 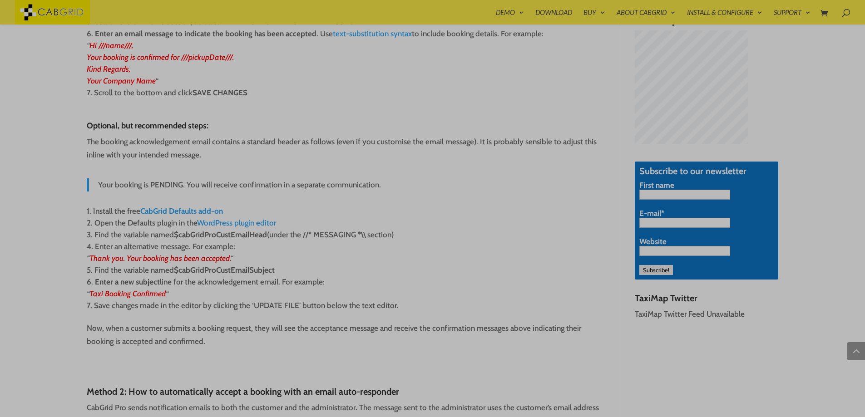 I want to click on input: Subscribe!, so click(x=656, y=270).